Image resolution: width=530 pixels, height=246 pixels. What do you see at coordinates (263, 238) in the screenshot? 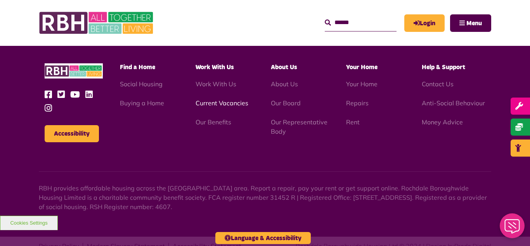
I see `button: Language & Accessibility` at bounding box center [263, 238].